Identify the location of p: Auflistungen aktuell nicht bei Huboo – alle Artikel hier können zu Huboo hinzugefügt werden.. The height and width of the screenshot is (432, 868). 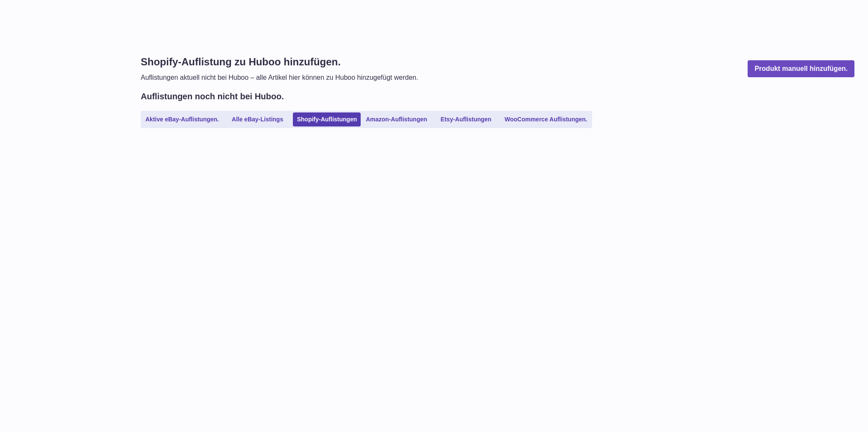
(279, 77).